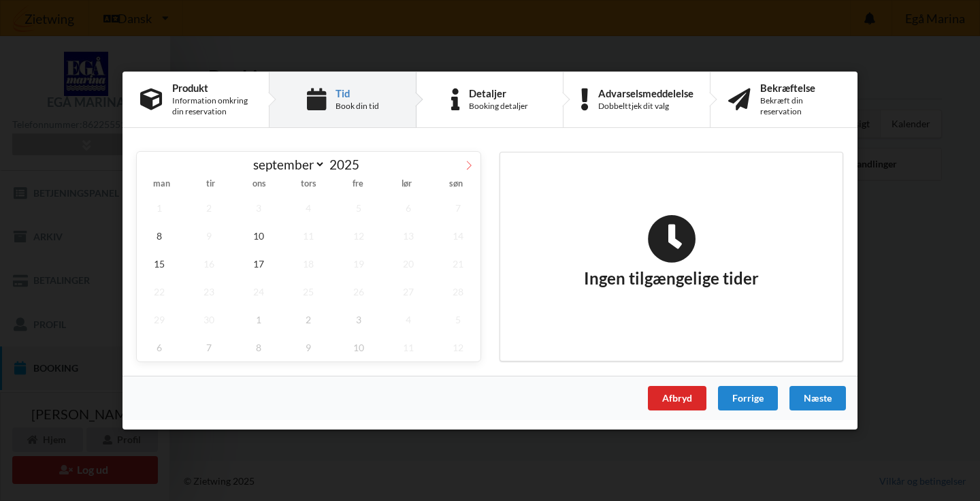 The image size is (980, 501). Describe the element at coordinates (357, 106) in the screenshot. I see `div: Book din tid` at that location.